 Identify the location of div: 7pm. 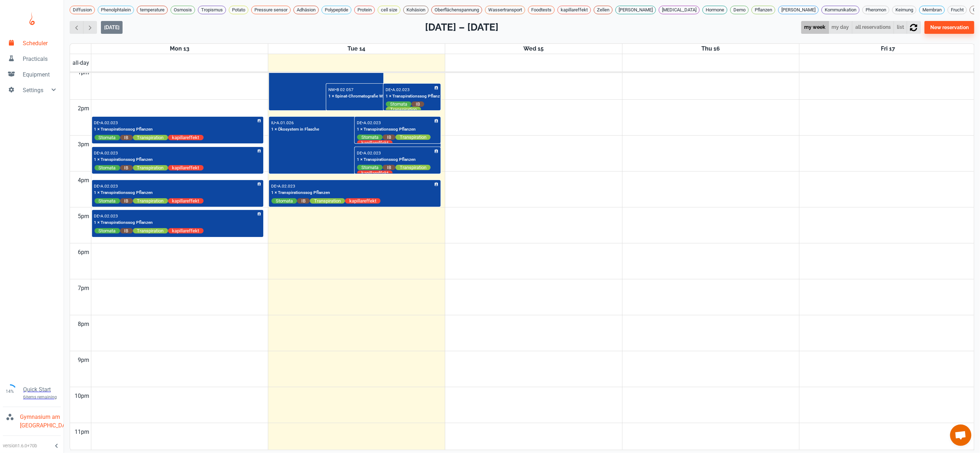
(83, 288).